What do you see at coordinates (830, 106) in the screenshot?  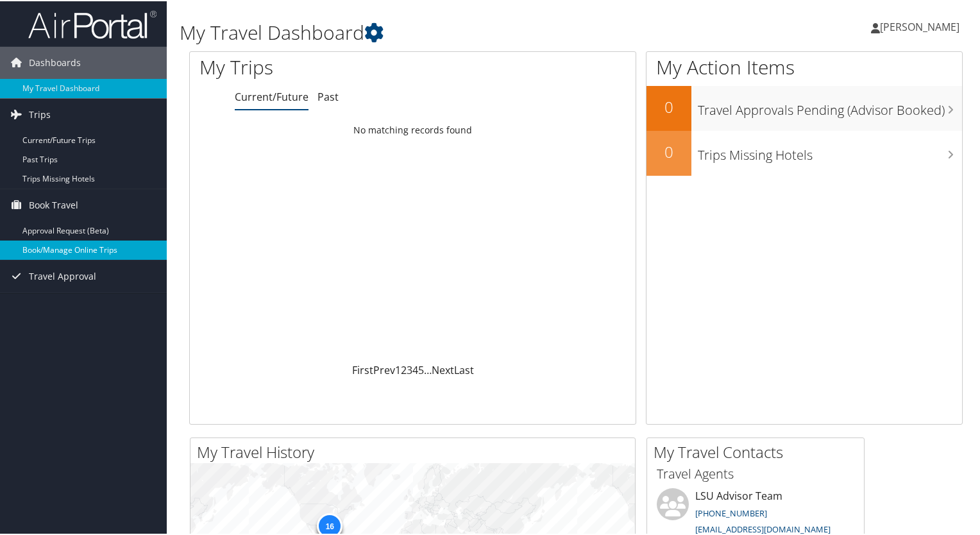 I see `h3: Travel Approvals Pending (Advisor Booked)` at bounding box center [830, 106].